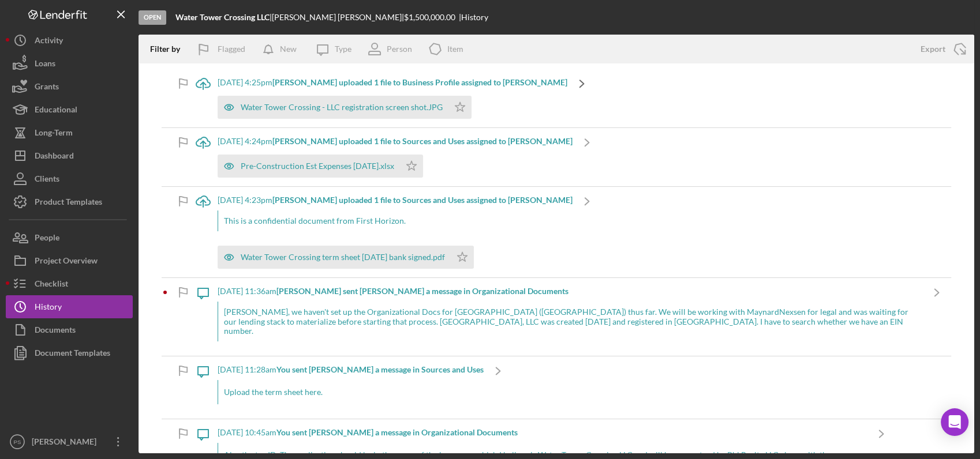 This screenshot has width=980, height=459. Describe the element at coordinates (341, 107) in the screenshot. I see `div: Water Tower Crossing - LLC registration screen shot.JPG` at that location.